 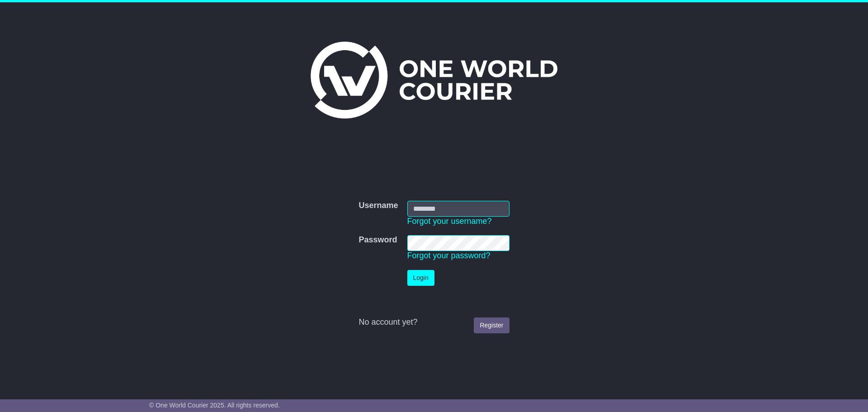 What do you see at coordinates (492, 325) in the screenshot?
I see `a: Register` at bounding box center [492, 325].